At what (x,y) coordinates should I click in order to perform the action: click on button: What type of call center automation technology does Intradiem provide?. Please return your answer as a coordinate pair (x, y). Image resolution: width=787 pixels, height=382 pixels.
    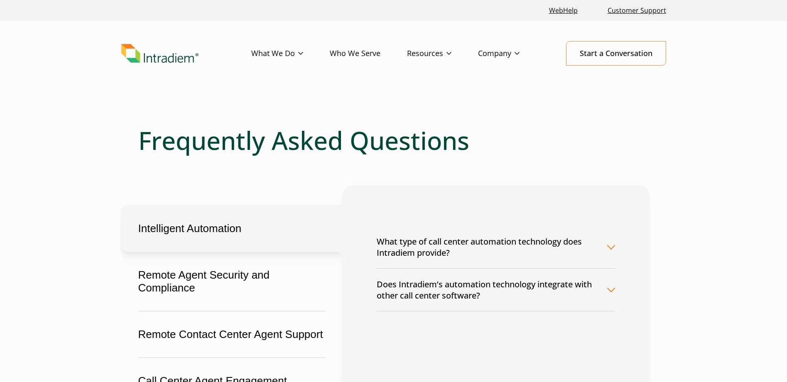
    Looking at the image, I should click on (496, 247).